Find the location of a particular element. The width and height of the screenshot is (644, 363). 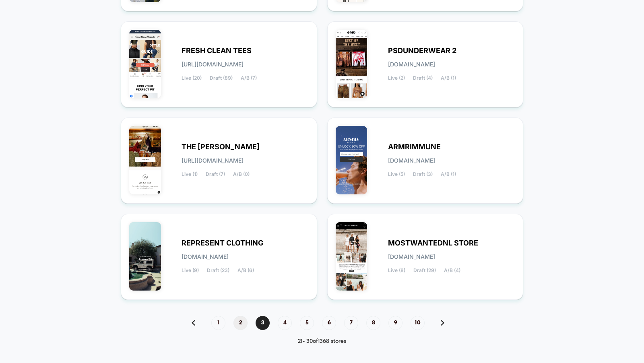

span: 8 is located at coordinates (373, 322).